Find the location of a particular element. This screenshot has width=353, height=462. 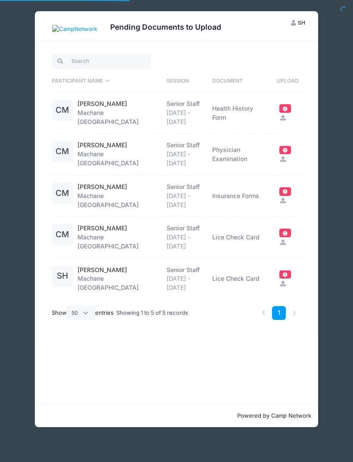

td: Insurance Forms is located at coordinates (240, 196).